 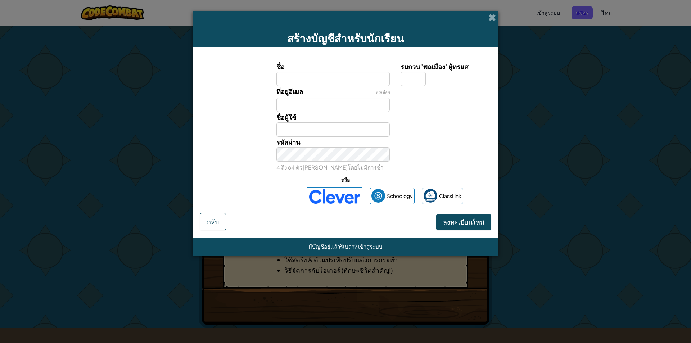 I want to click on span: ที่อยู่อีเมล, so click(x=290, y=91).